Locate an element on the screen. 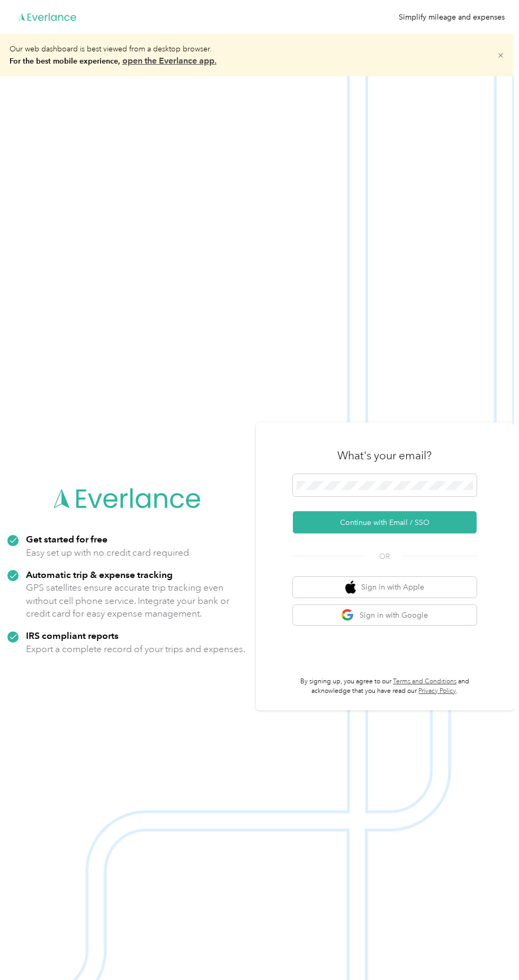  p: Our web dashboard is best viewed from a desktop browser. is located at coordinates (113, 55).